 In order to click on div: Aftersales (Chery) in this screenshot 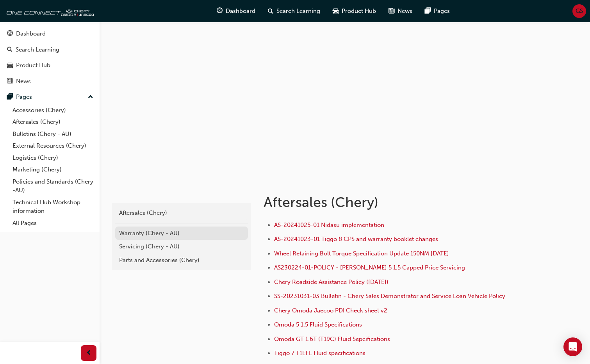, I will do `click(182, 213)`.